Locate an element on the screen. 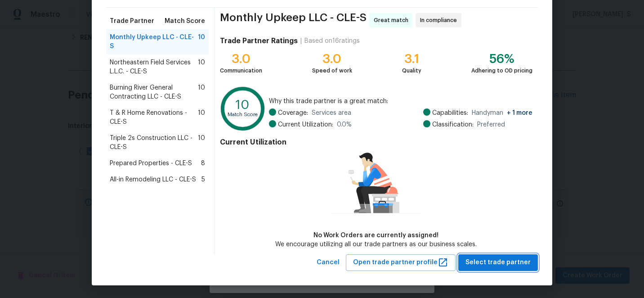 Image resolution: width=644 pixels, height=298 pixels. span: Open trade partner profile is located at coordinates (401, 262).